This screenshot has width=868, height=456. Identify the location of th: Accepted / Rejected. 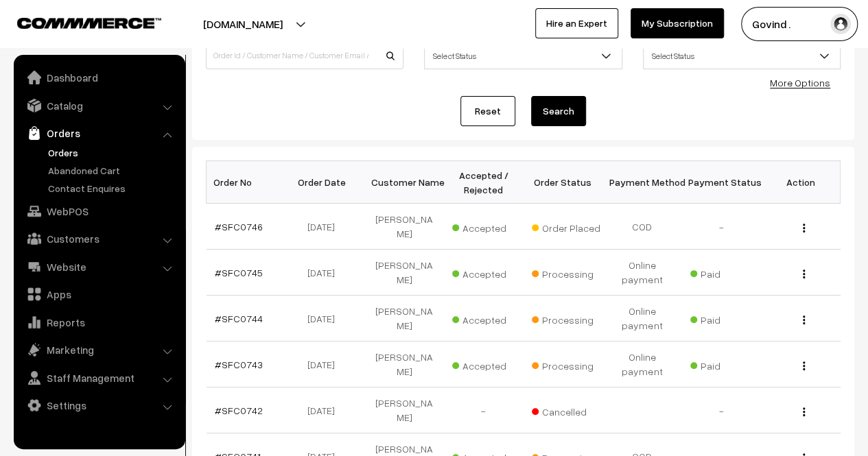
(484, 182).